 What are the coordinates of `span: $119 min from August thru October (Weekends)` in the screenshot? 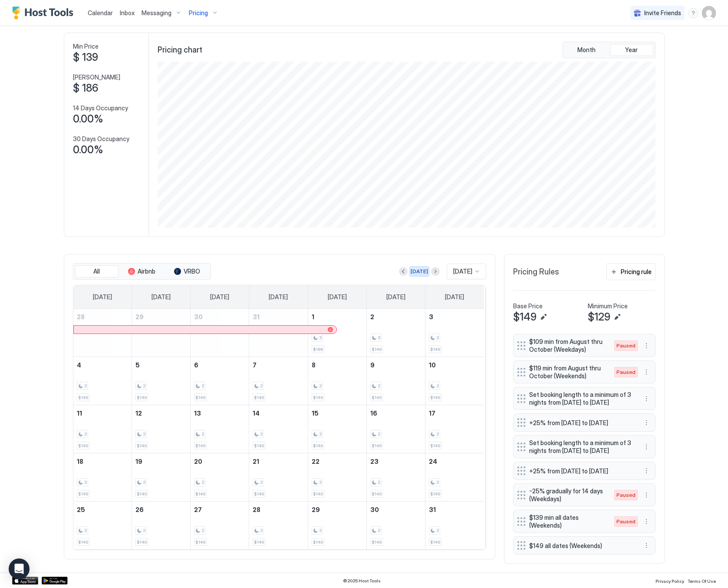 It's located at (567, 371).